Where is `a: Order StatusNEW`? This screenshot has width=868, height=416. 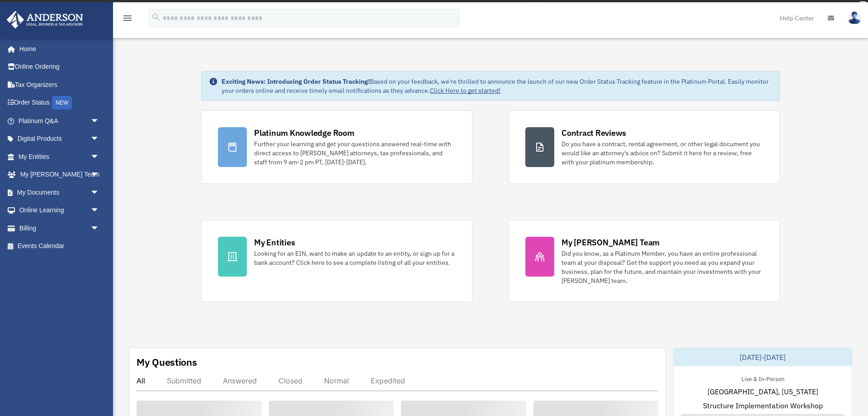 a: Order StatusNEW is located at coordinates (60, 103).